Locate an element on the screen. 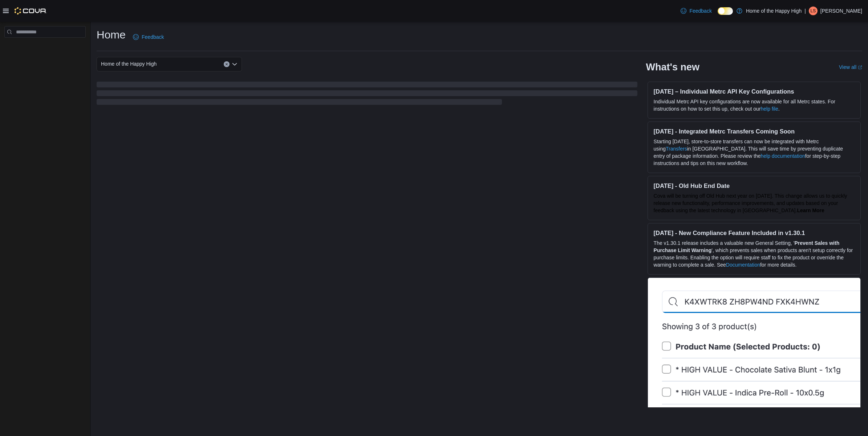 The width and height of the screenshot is (868, 436). a: Learn More is located at coordinates (810, 210).